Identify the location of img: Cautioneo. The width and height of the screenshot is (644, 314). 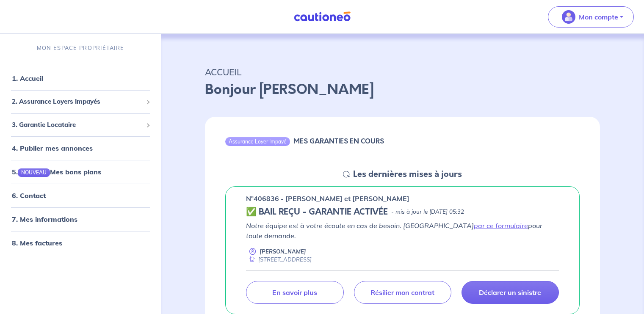
(322, 16).